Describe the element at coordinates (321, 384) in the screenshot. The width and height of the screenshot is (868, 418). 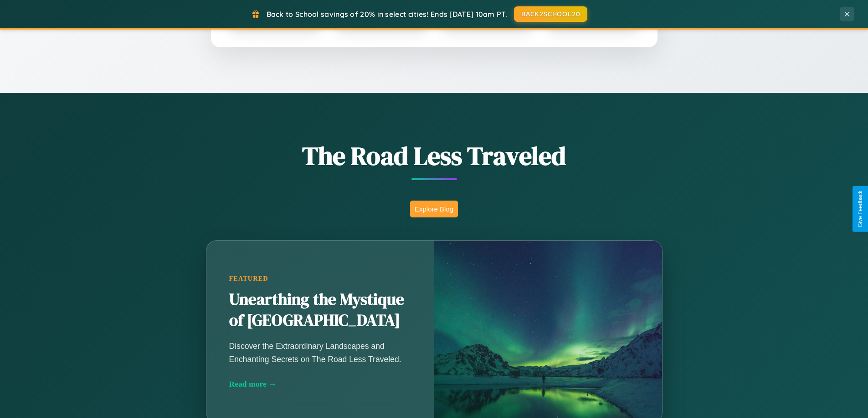
I see `div: Read more →` at that location.